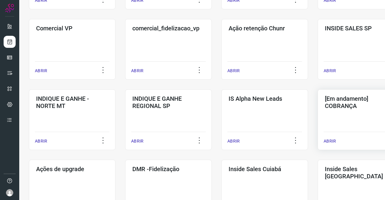 The width and height of the screenshot is (385, 200). I want to click on img: Logo, so click(10, 8).